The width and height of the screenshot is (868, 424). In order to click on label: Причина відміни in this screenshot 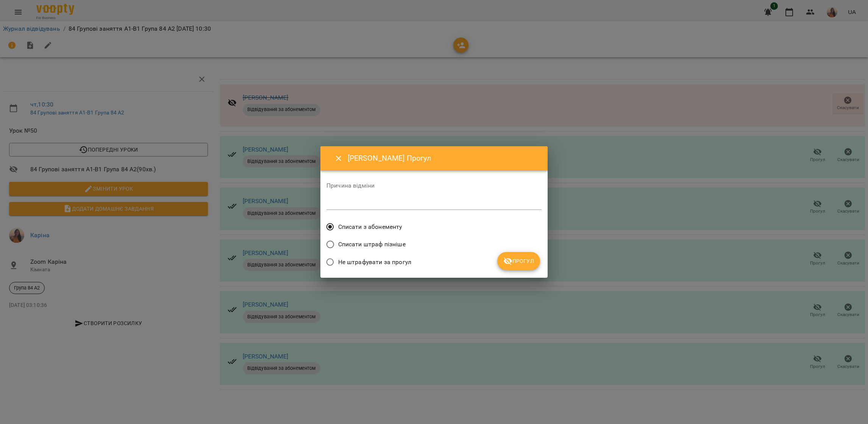, I will do `click(434, 186)`.